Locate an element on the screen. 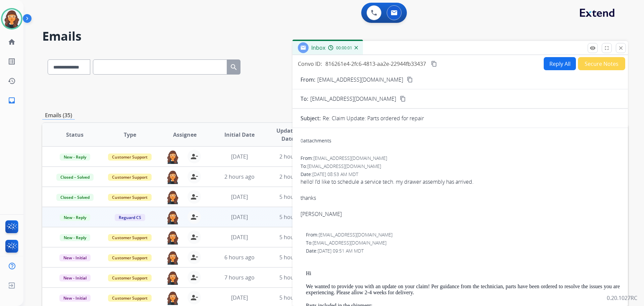  span: Status is located at coordinates (75, 135).